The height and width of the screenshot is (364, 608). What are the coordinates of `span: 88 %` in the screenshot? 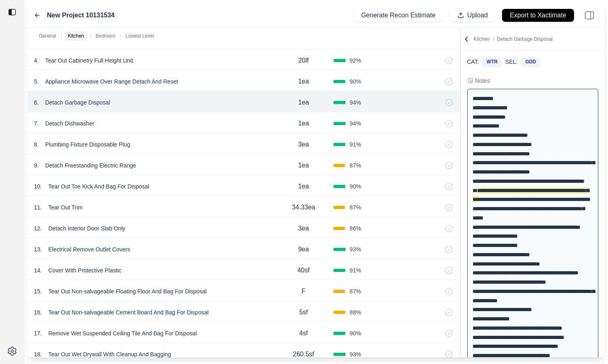 It's located at (355, 313).